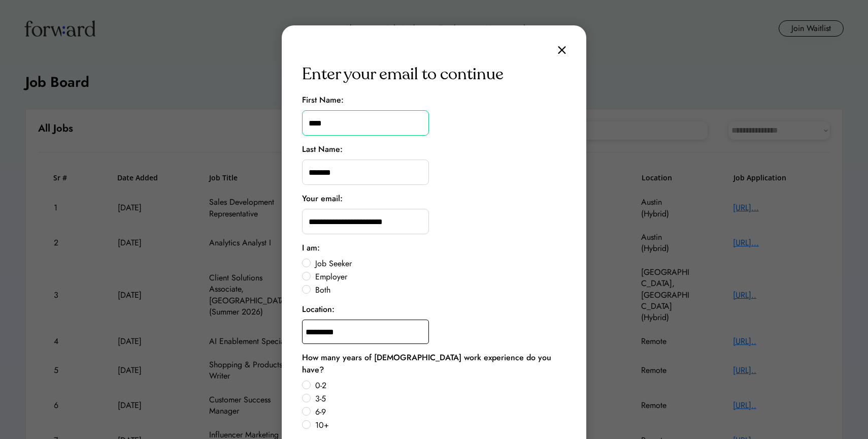 This screenshot has height=439, width=868. I want to click on div: Enter your email to continue, so click(402, 74).